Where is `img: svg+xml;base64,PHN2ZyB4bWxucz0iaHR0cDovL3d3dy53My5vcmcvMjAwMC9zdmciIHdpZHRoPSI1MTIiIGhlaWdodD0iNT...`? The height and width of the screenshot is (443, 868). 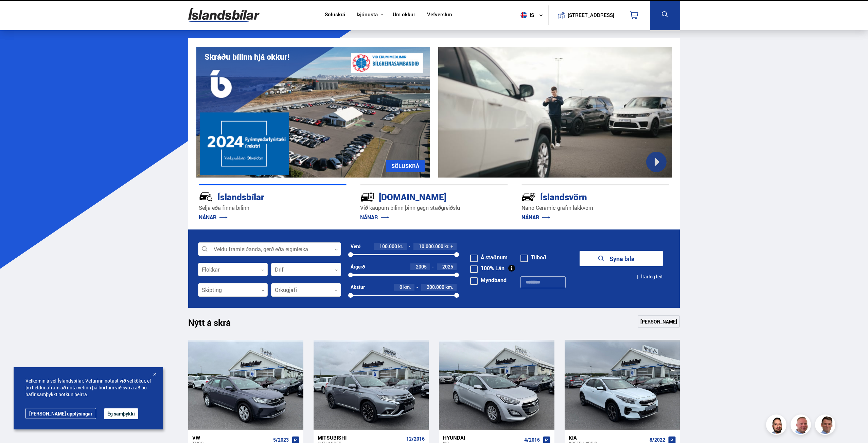
img: svg+xml;base64,PHN2ZyB4bWxucz0iaHR0cDovL3d3dy53My5vcmcvMjAwMC9zdmciIHdpZHRoPSI1MTIiIGhlaWdodD0iNT... is located at coordinates (524, 15).